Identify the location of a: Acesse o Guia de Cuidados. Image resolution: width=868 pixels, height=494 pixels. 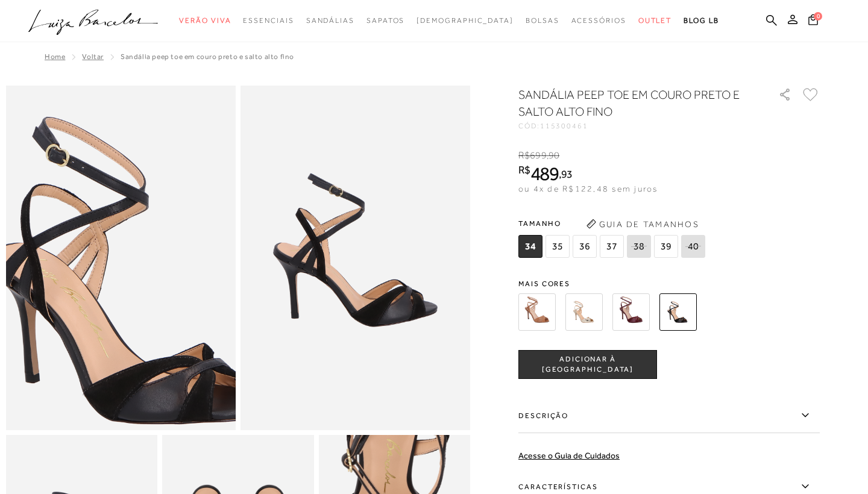
(569, 455).